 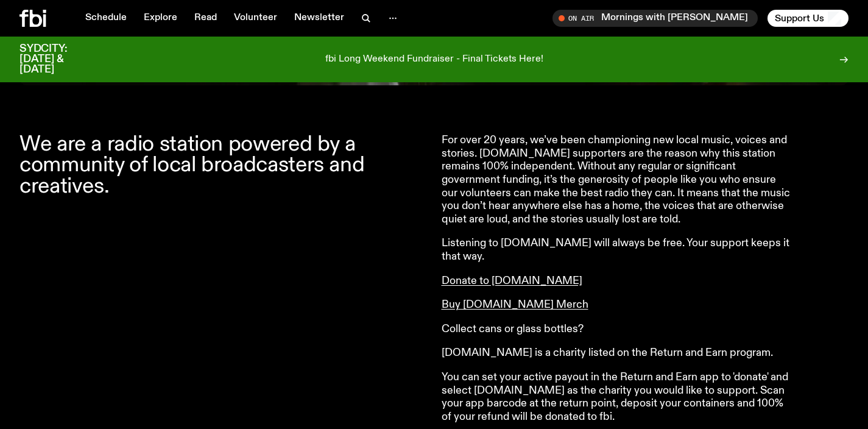 What do you see at coordinates (223, 165) in the screenshot?
I see `h2: We are a radio station powered by a community of local broadcasters and creatives.` at bounding box center [223, 165].